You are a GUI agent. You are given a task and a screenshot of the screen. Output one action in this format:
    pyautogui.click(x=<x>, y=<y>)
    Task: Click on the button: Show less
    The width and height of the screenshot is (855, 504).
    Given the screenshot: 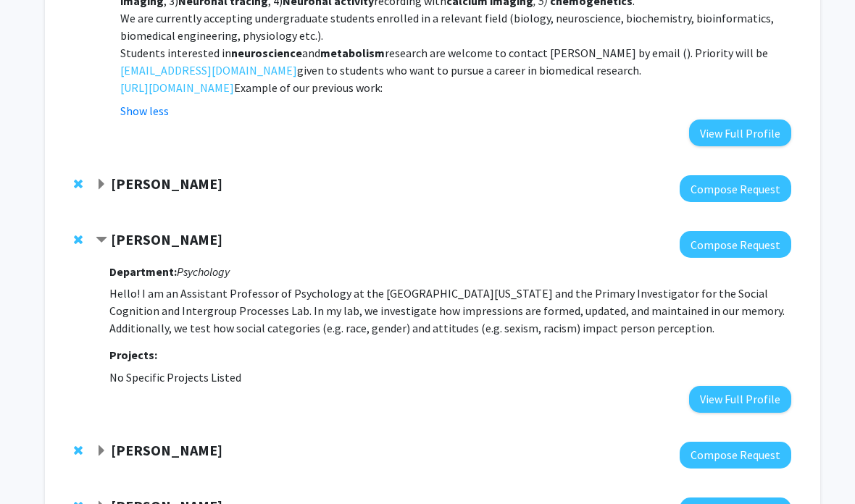 What is the action you would take?
    pyautogui.click(x=145, y=111)
    